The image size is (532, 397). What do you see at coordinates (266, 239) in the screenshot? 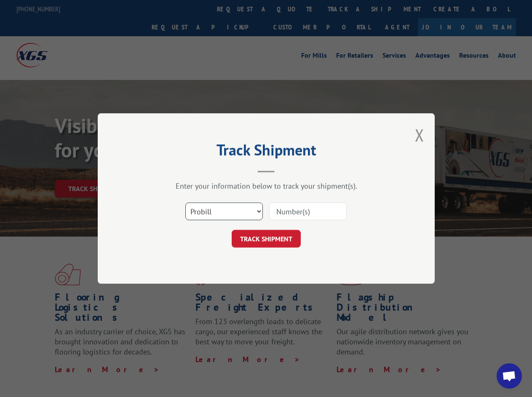
I see `button: TRACK SHIPMENT` at bounding box center [266, 239].